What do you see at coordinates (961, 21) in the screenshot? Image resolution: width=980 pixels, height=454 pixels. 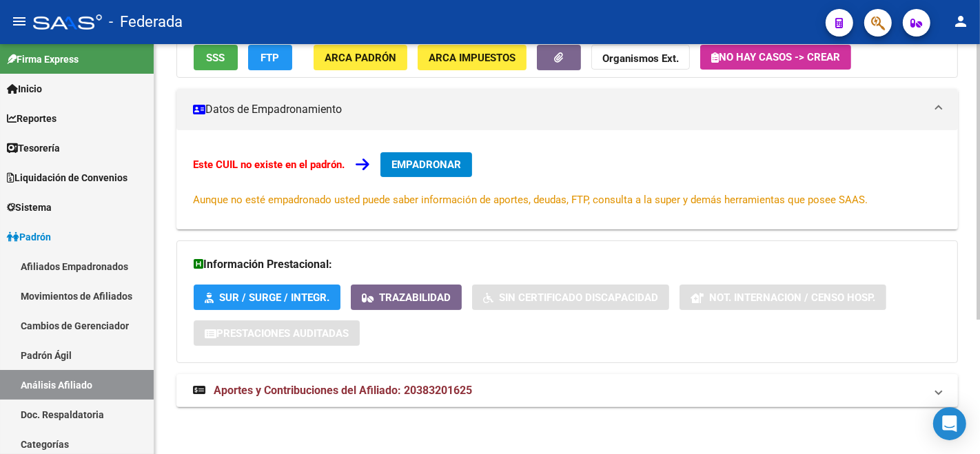 I see `mat-icon: person` at bounding box center [961, 21].